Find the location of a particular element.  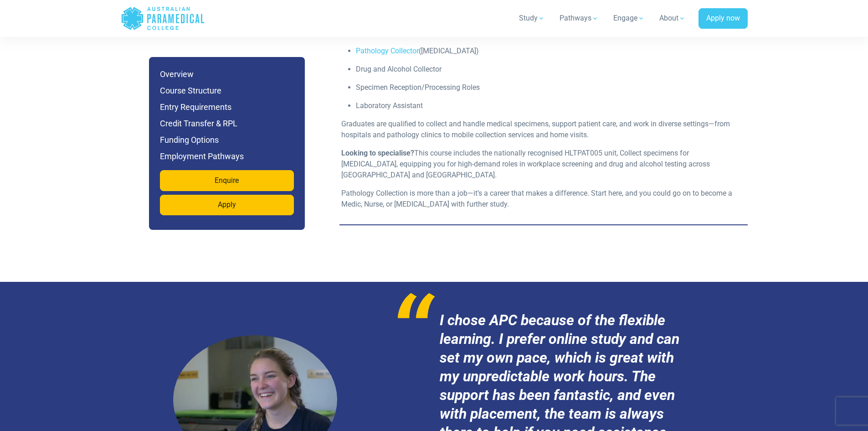

p: Laboratory Assistant is located at coordinates (547, 106).